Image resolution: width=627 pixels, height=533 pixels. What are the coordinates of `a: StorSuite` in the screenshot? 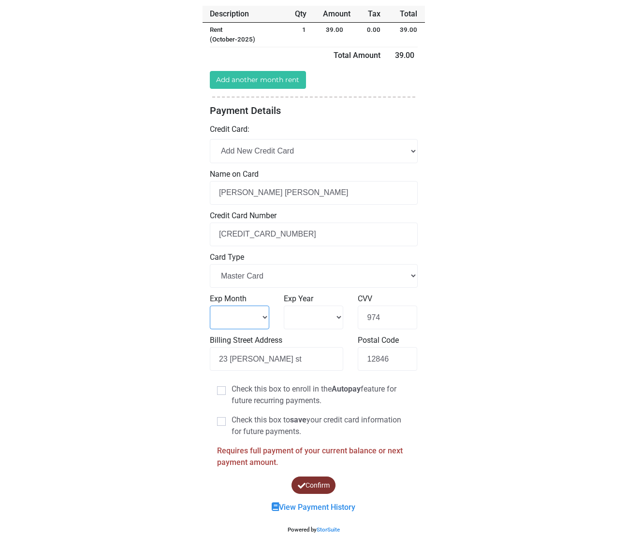 It's located at (328, 530).